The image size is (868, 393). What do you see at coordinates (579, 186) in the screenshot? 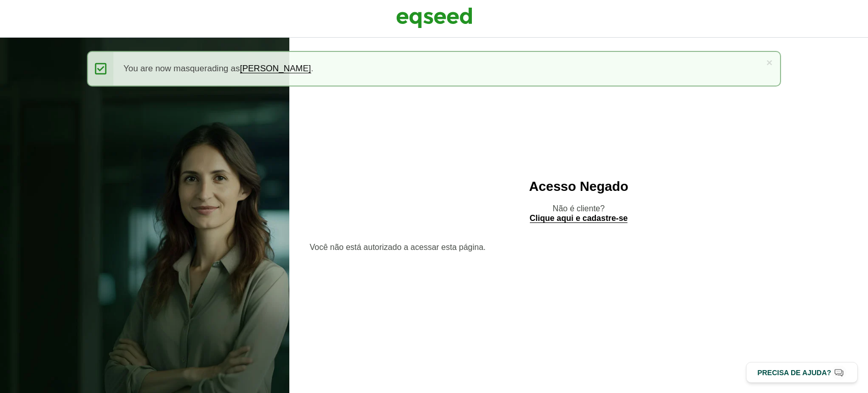
I see `h2: Acesso Negado` at bounding box center [579, 186].